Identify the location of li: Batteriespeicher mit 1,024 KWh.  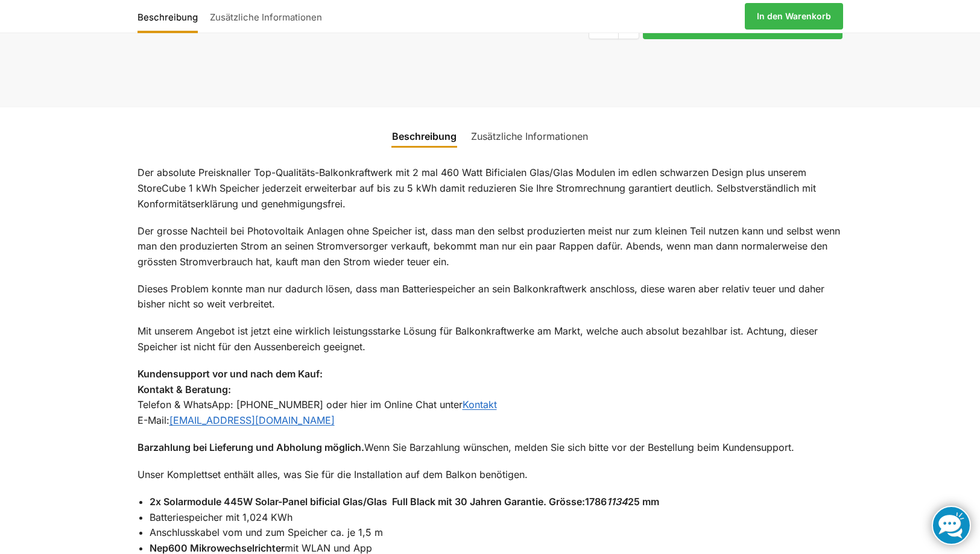
(496, 518).